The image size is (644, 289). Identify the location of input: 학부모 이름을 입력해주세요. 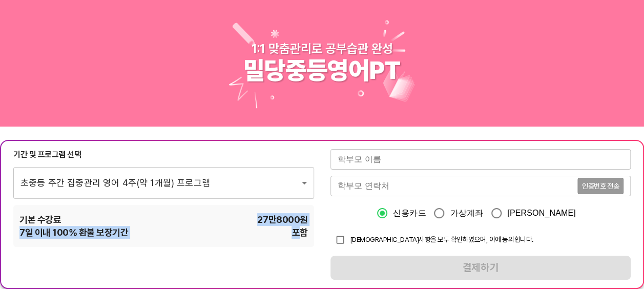
(481, 159).